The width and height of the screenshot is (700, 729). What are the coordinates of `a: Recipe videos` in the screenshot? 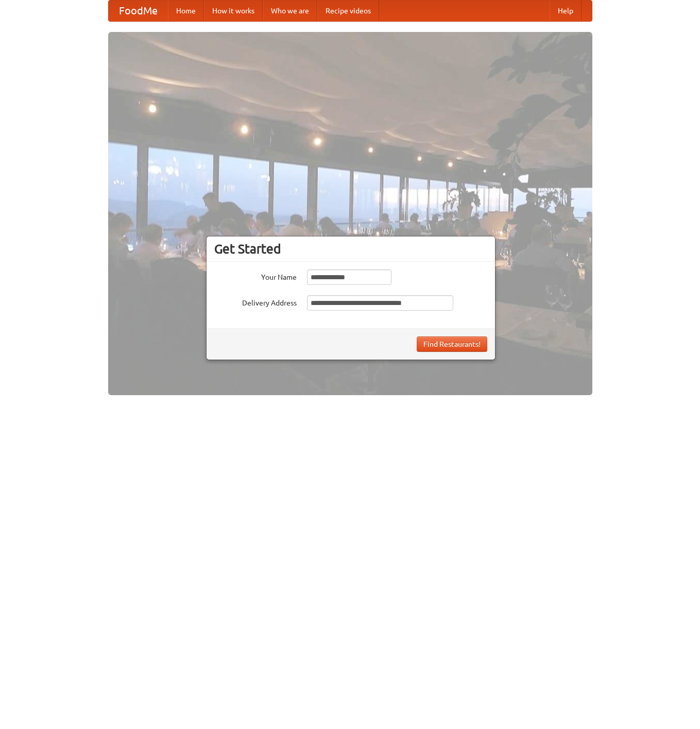 It's located at (348, 11).